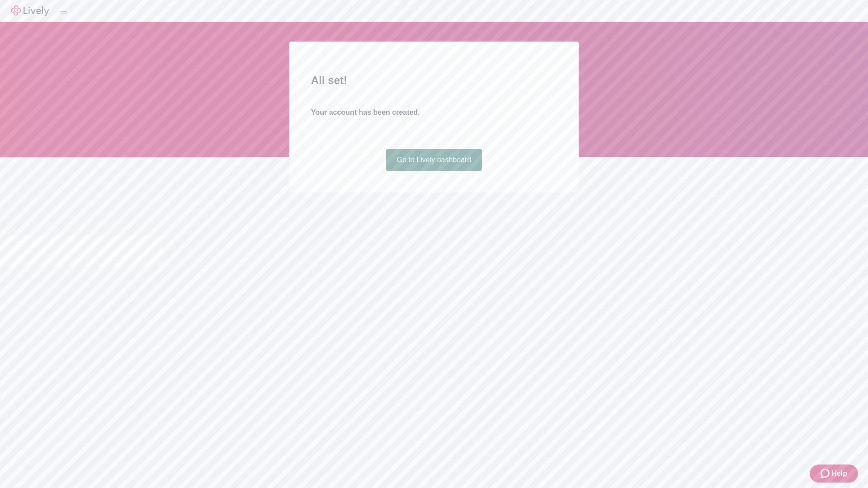 Image resolution: width=868 pixels, height=488 pixels. What do you see at coordinates (825, 474) in the screenshot?
I see `svg: Zendesk support icon` at bounding box center [825, 474].